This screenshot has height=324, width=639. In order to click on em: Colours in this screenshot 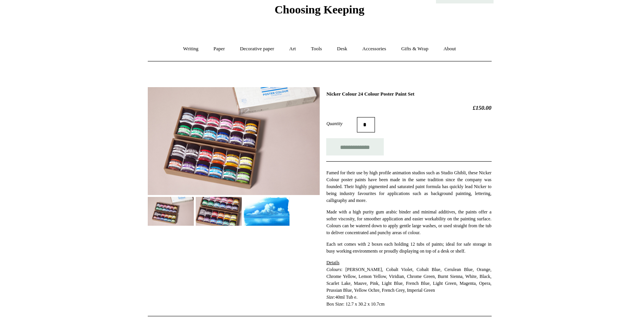, I will do `click(334, 270)`.